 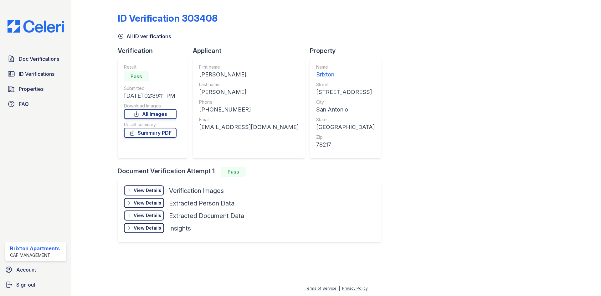 I want to click on div: Brixton Apartments, so click(x=35, y=248).